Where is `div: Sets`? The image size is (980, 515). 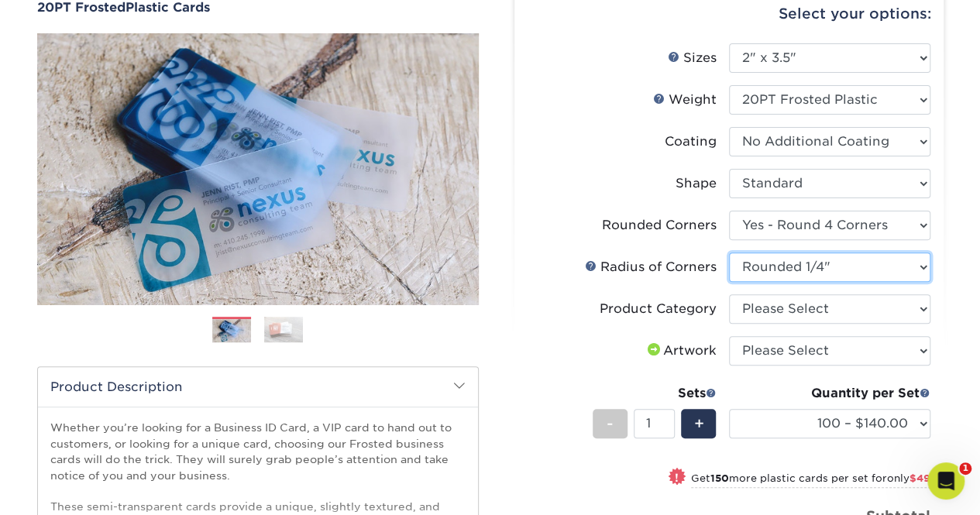 div: Sets is located at coordinates (655, 393).